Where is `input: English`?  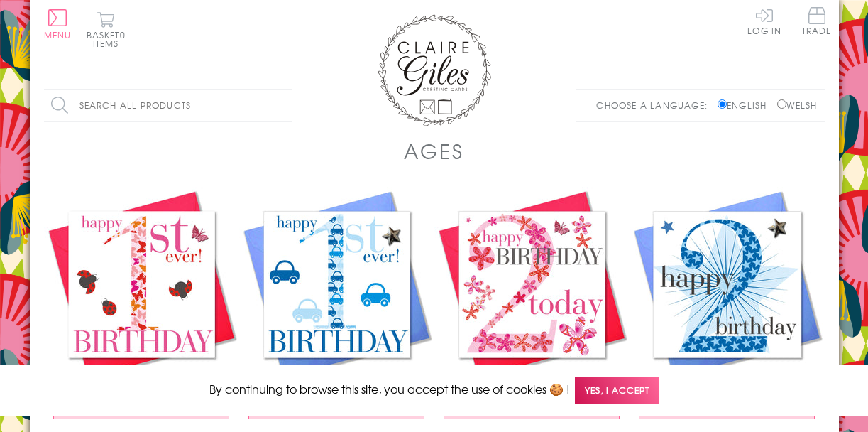 input: English is located at coordinates (722, 104).